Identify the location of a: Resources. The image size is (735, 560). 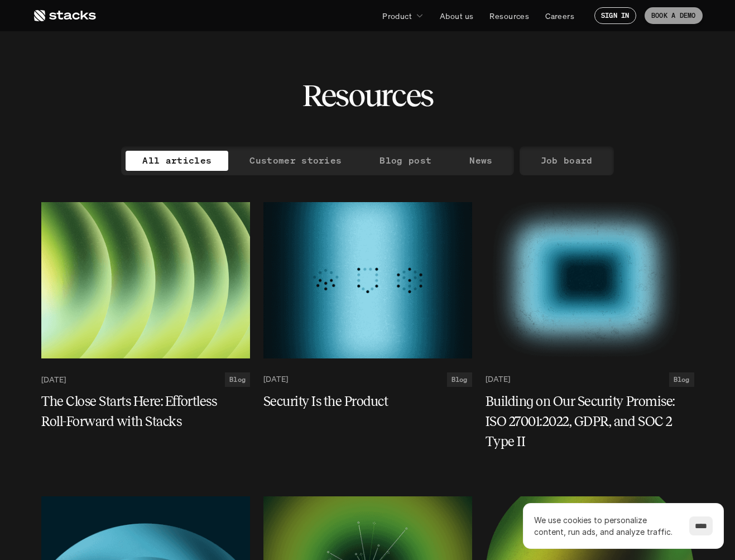
(509, 15).